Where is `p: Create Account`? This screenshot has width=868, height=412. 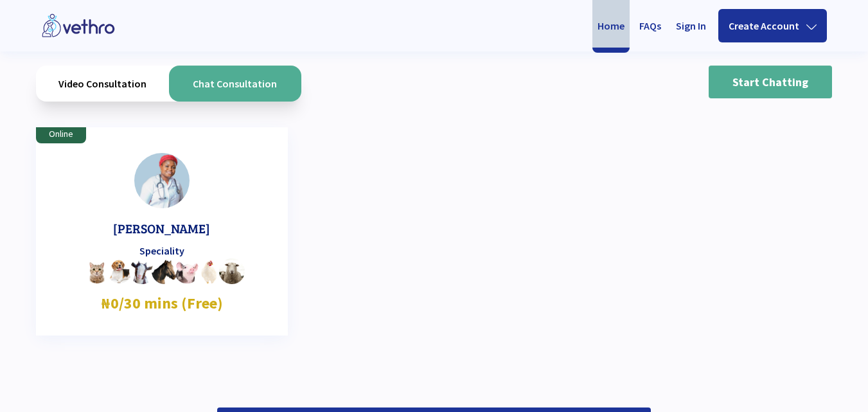 p: Create Account is located at coordinates (767, 26).